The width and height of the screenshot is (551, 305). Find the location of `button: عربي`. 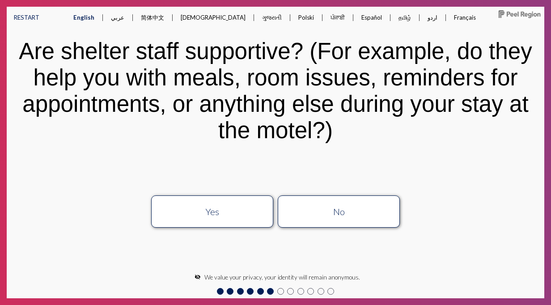

button: عربي is located at coordinates (118, 17).